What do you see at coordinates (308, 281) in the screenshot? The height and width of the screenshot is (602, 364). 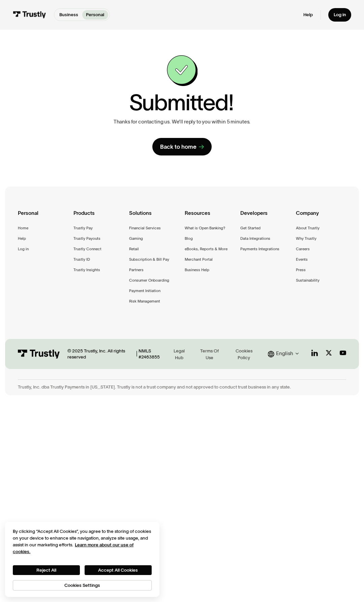 I see `a: Sustainability` at bounding box center [308, 281].